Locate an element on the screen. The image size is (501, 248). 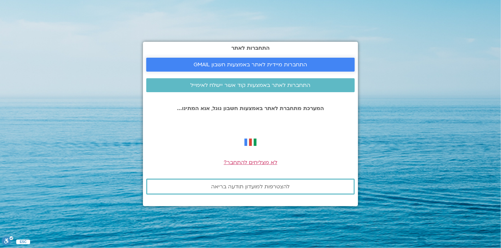
span: התחברות לאתר באמצעות קוד אשר יישלח לאימייל is located at coordinates (251, 85).